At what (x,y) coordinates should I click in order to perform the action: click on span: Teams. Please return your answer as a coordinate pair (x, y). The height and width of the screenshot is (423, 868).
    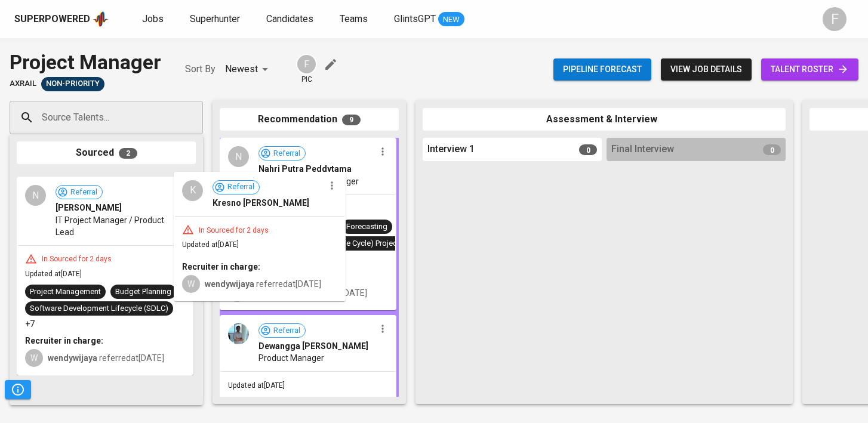
    Looking at the image, I should click on (353, 18).